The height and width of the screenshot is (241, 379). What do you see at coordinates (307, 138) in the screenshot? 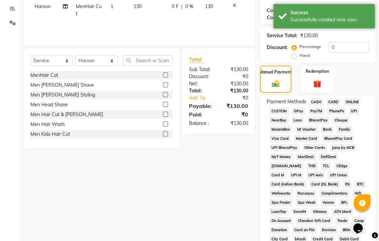
I see `span: Master Card` at bounding box center [307, 138].